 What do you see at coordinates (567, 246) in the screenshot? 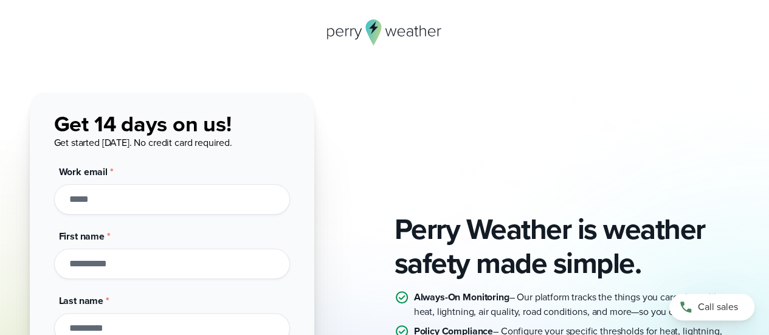
I see `h2: Perry Weather is weather safety made simple.` at bounding box center [567, 246].